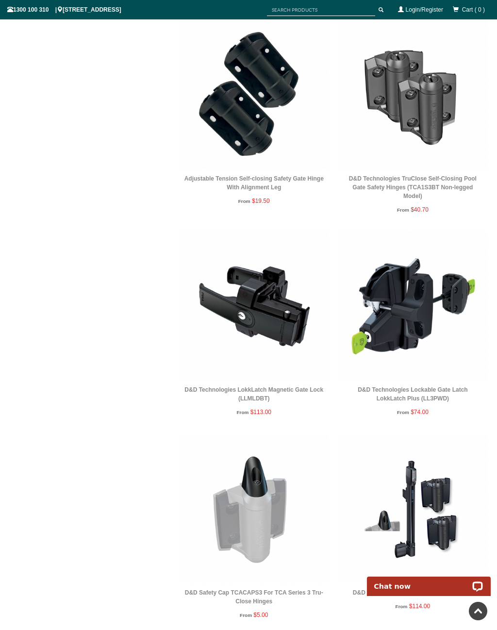  I want to click on img: Adjustable Tension Self-closing Safety Gate Hinge With Alignment Leg - Gate Warehouse, so click(254, 94).